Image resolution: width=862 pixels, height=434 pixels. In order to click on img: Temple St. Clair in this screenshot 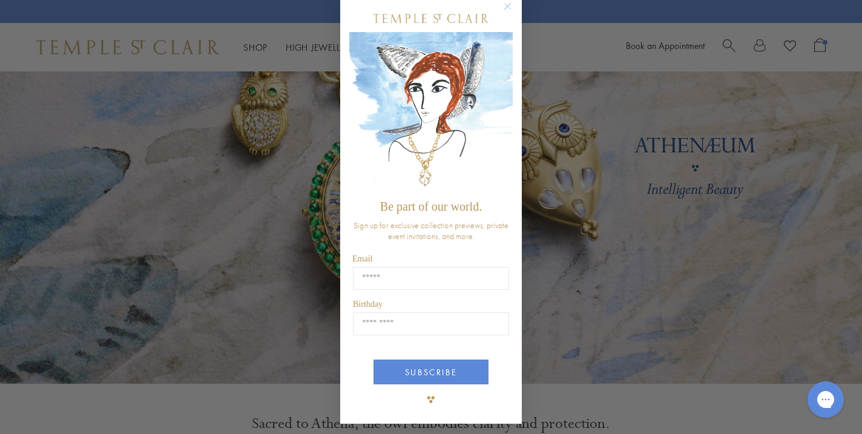, I will do `click(431, 18)`.